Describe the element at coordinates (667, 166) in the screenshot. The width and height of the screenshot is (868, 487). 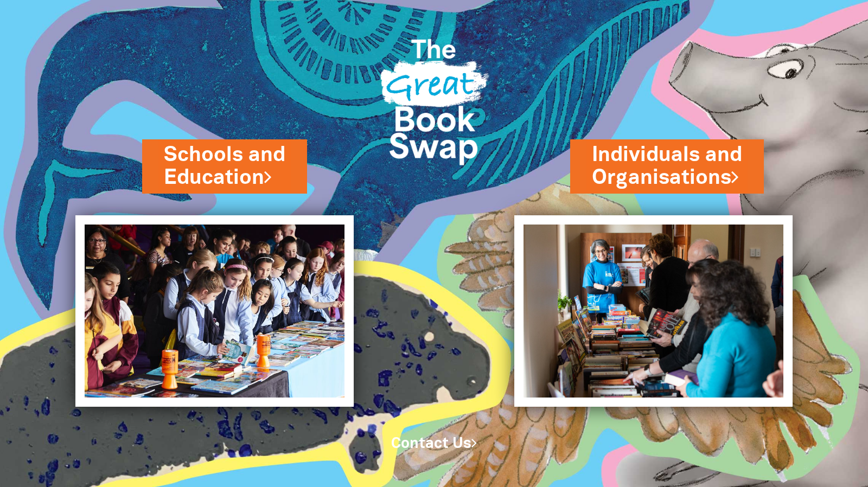
I see `a: Individuals andOrganisations` at that location.